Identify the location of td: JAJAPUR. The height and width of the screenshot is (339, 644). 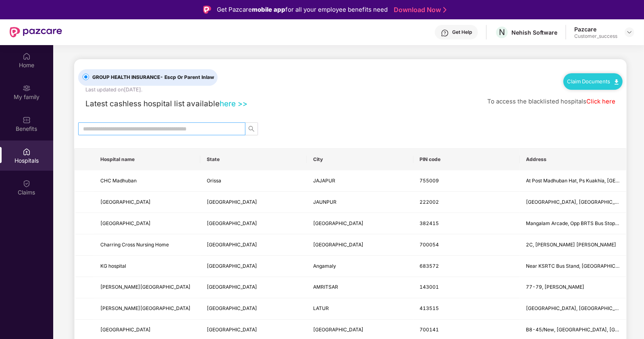
(360, 181).